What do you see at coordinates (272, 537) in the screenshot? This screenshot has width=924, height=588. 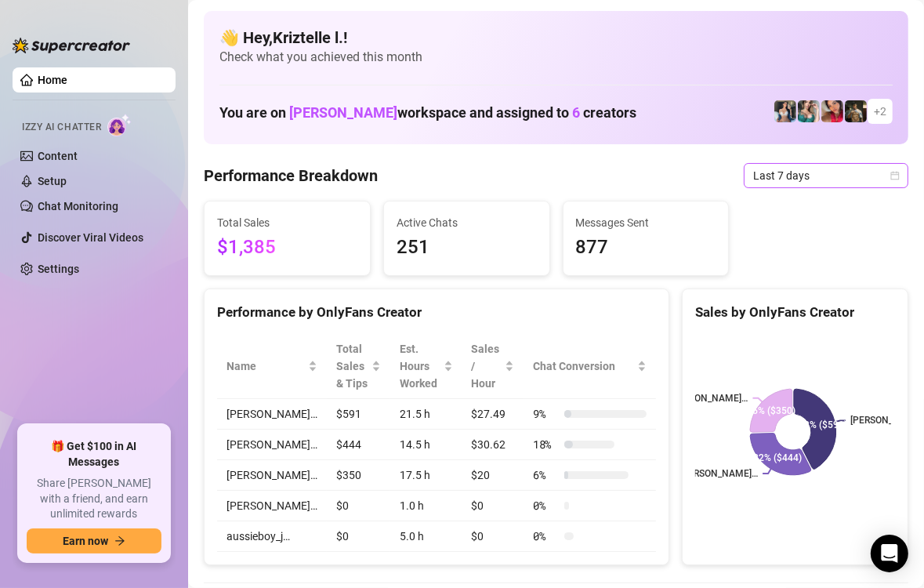 I see `td: aussieboy_j…` at bounding box center [272, 537].